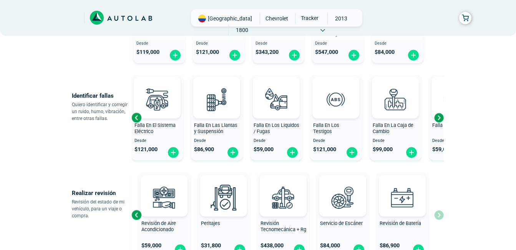  What do you see at coordinates (336, 118) in the screenshot?
I see `button: Falla En Los Testigos Desde $121,000` at bounding box center [336, 118].